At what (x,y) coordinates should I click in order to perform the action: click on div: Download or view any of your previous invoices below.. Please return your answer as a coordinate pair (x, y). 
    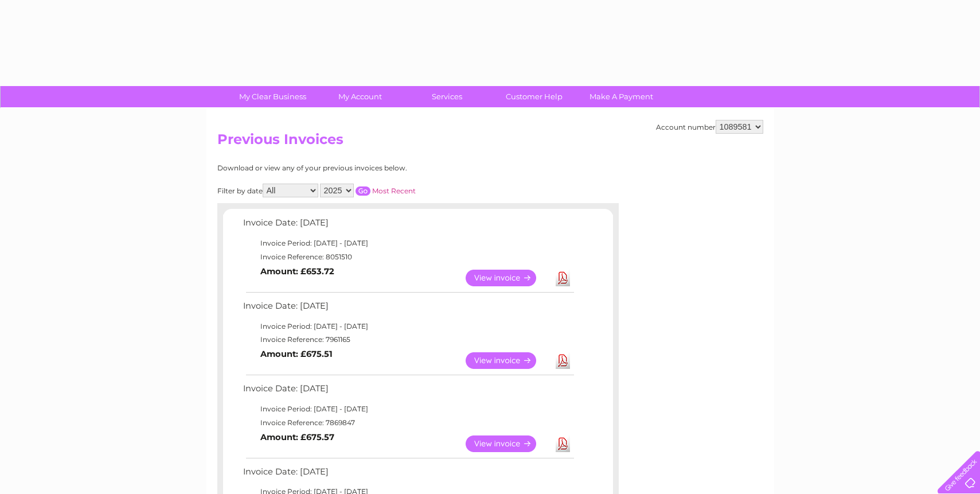
    Looking at the image, I should click on (367, 168).